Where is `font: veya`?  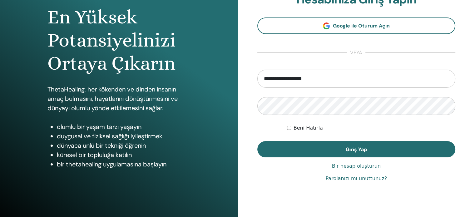 font: veya is located at coordinates (356, 52).